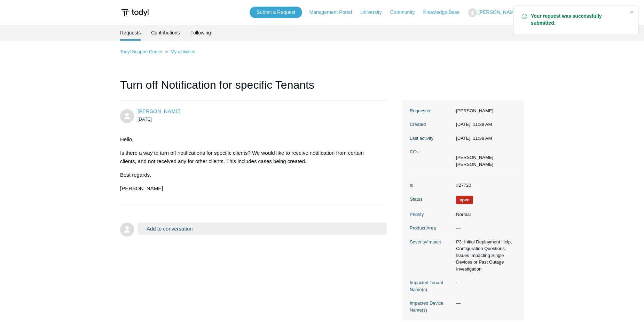 This screenshot has width=644, height=322. Describe the element at coordinates (431, 306) in the screenshot. I see `dt: Impacted Device Name(s)` at that location.